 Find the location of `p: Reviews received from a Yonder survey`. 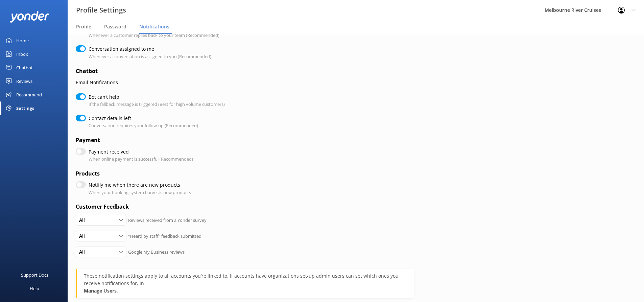

p: Reviews received from a Yonder survey is located at coordinates (167, 220).